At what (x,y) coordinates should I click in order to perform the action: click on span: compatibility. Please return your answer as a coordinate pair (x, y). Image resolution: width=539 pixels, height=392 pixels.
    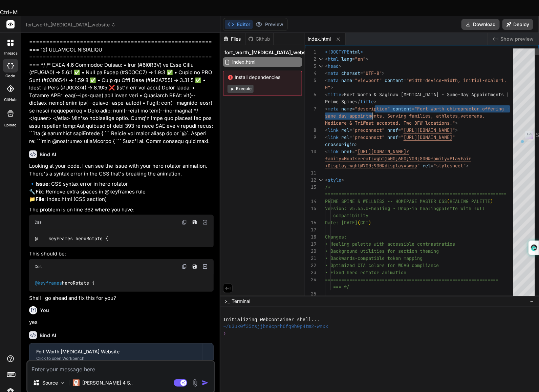
    Looking at the image, I should click on (351, 216).